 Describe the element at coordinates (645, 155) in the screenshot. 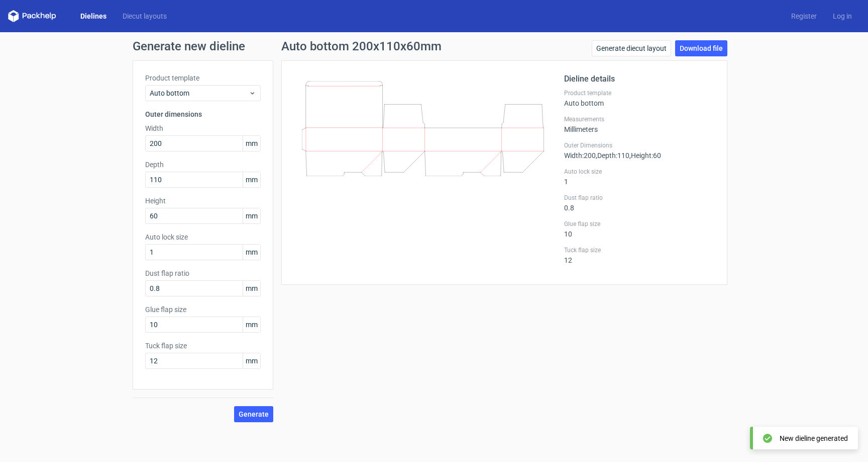

I see `span: , Height : 60` at that location.